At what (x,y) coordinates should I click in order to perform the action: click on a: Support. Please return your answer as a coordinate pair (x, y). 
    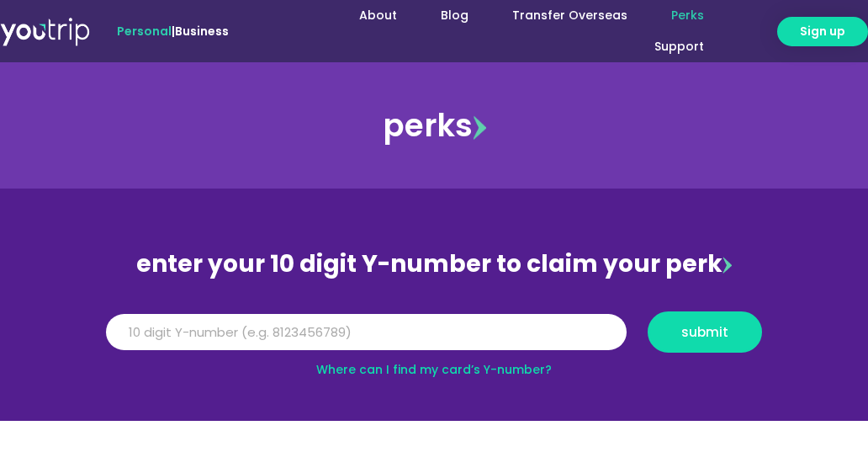
    Looking at the image, I should click on (679, 46).